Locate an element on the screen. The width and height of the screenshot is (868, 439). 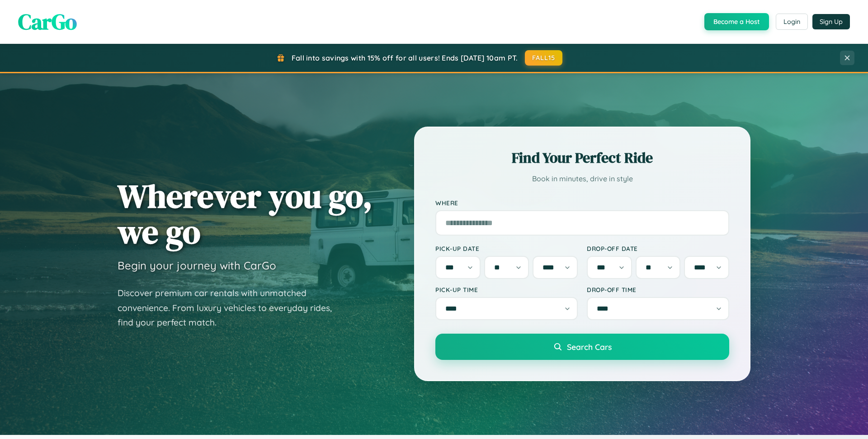
span: Search Cars is located at coordinates (589, 347).